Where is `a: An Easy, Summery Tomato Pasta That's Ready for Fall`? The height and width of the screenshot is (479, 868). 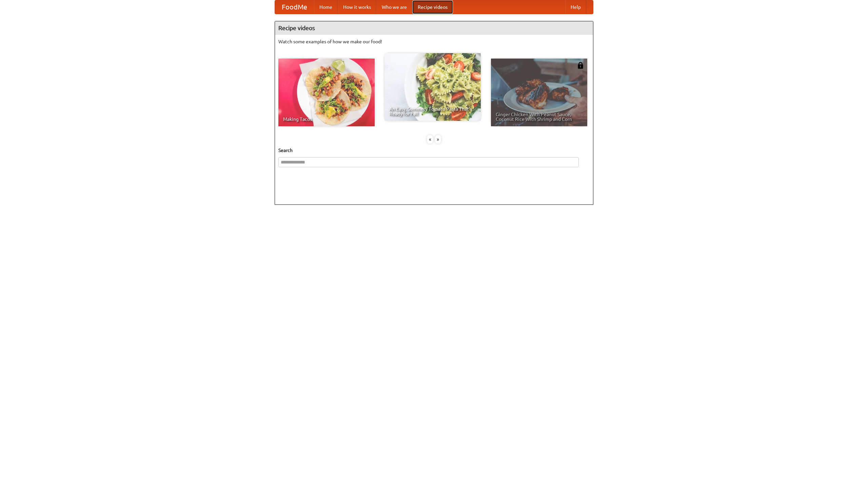 a: An Easy, Summery Tomato Pasta That's Ready for Fall is located at coordinates (433, 87).